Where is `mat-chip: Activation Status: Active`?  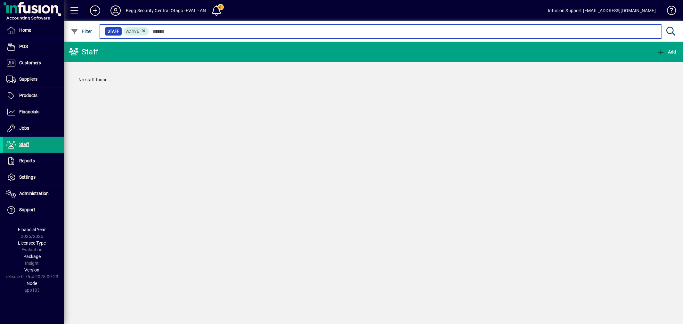
mat-chip: Activation Status: Active is located at coordinates (136, 31).